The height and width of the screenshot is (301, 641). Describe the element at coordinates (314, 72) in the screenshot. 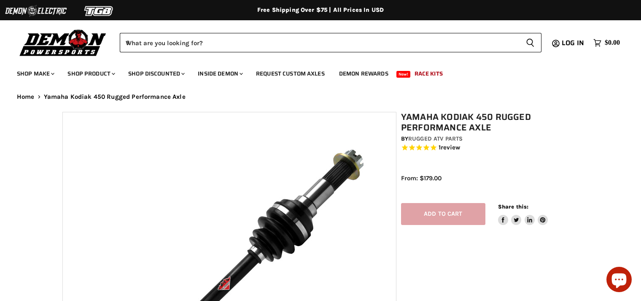

I see `ul: Main menu` at that location.